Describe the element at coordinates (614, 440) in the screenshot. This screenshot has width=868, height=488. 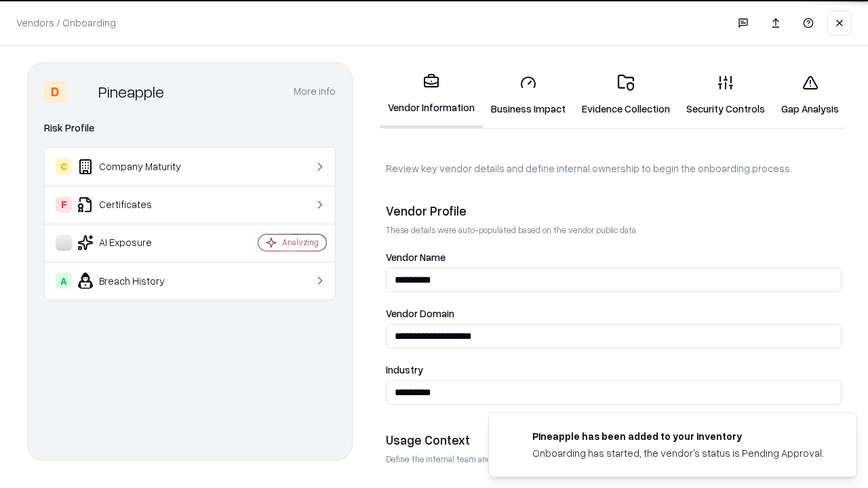
I see `div: Usage Context` at that location.